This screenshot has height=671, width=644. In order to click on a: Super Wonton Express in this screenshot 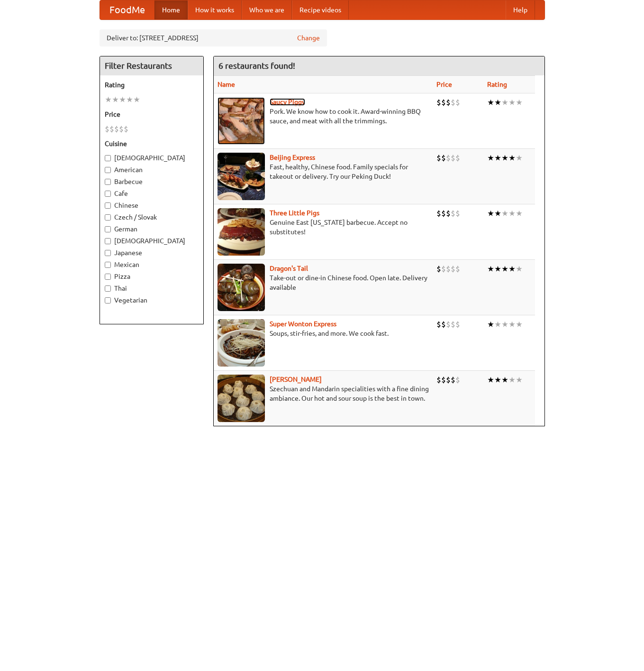, I will do `click(303, 324)`.